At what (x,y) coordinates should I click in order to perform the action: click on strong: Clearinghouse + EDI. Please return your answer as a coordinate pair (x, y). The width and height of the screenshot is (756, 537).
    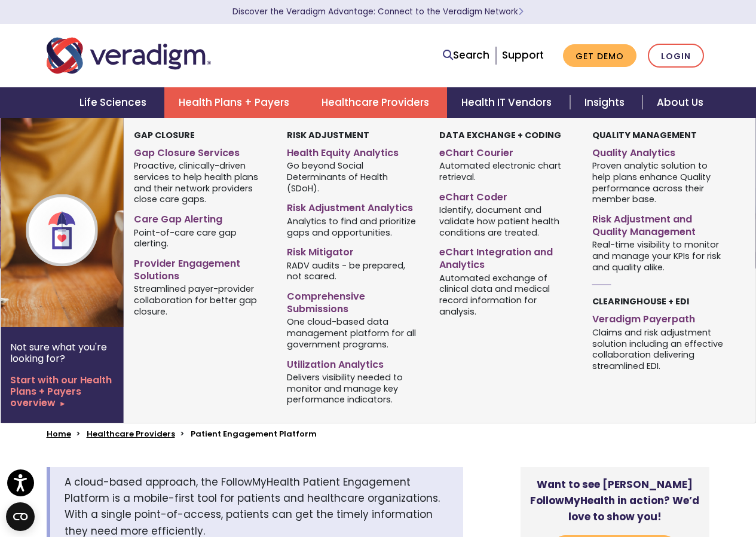
    Looking at the image, I should click on (641, 301).